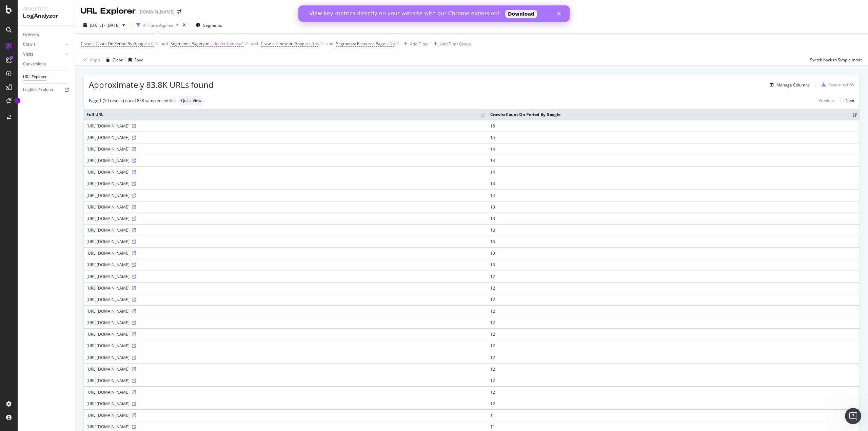 Image resolution: width=868 pixels, height=431 pixels. I want to click on span: Crawls: Is new on Google, so click(284, 43).